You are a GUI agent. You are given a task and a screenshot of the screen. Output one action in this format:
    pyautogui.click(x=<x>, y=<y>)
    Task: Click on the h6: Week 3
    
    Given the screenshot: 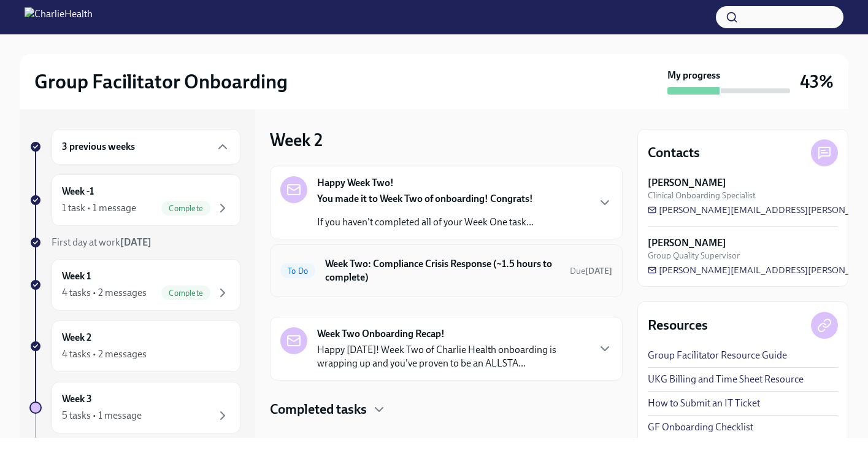 What is the action you would take?
    pyautogui.click(x=77, y=399)
    